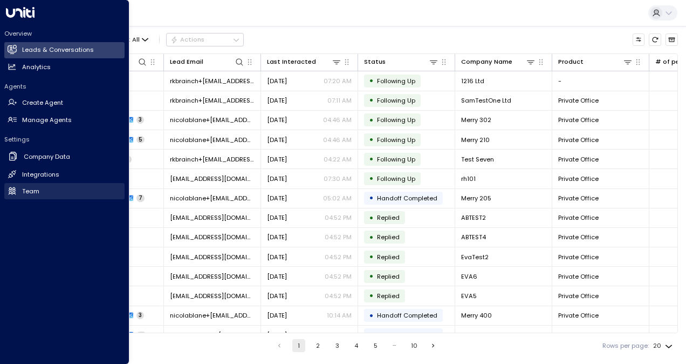 This screenshot has height=364, width=686. What do you see at coordinates (476, 198) in the screenshot?
I see `span: Merry 205` at bounding box center [476, 198].